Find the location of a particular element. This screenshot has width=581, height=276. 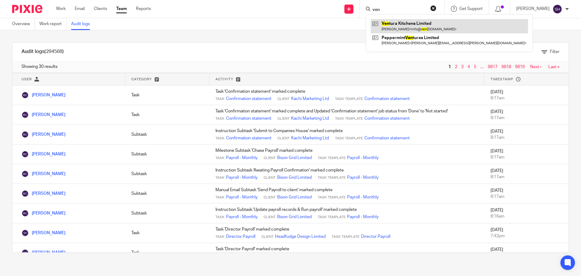

a: Work is located at coordinates (61, 9).